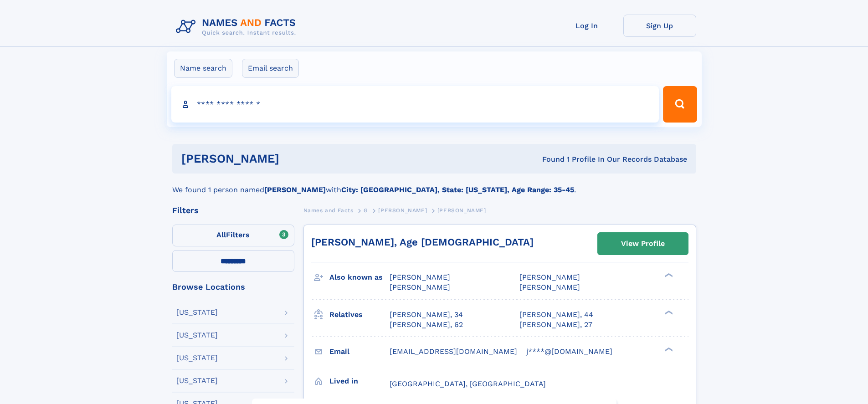  I want to click on a: Names and Facts, so click(329, 210).